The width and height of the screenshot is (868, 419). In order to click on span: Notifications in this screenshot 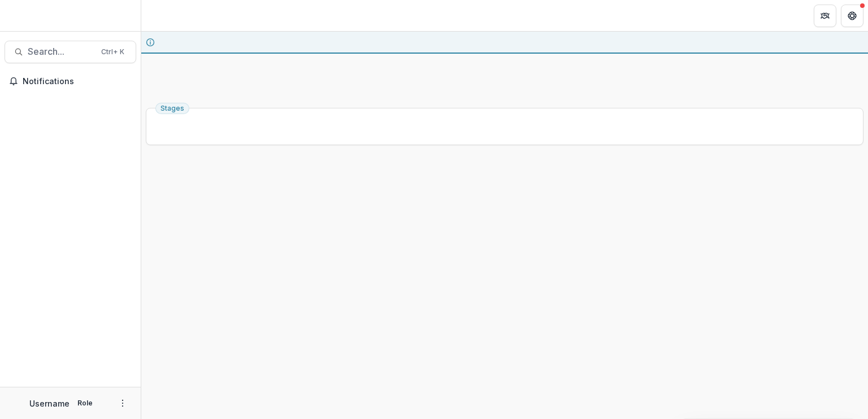, I will do `click(77, 81)`.